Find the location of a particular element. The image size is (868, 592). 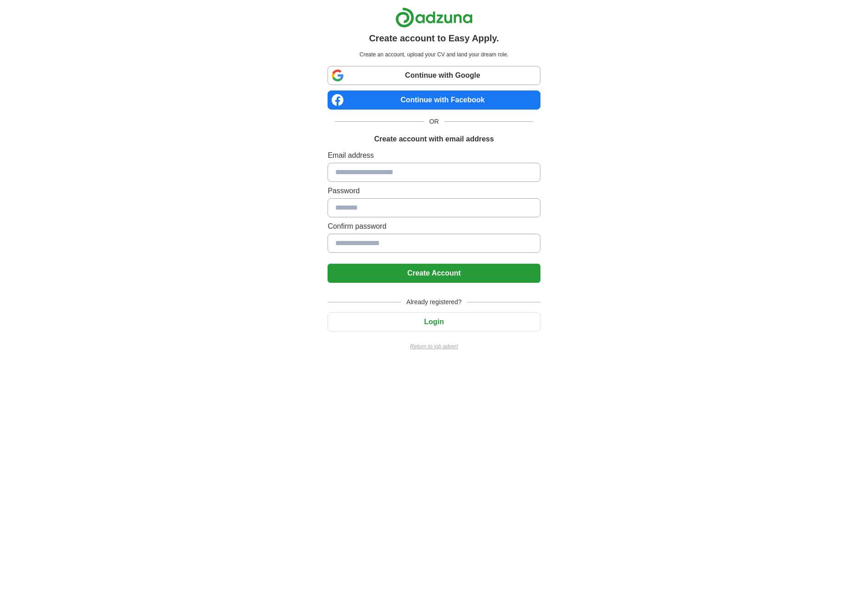

span: Already registered? is located at coordinates (434, 302).